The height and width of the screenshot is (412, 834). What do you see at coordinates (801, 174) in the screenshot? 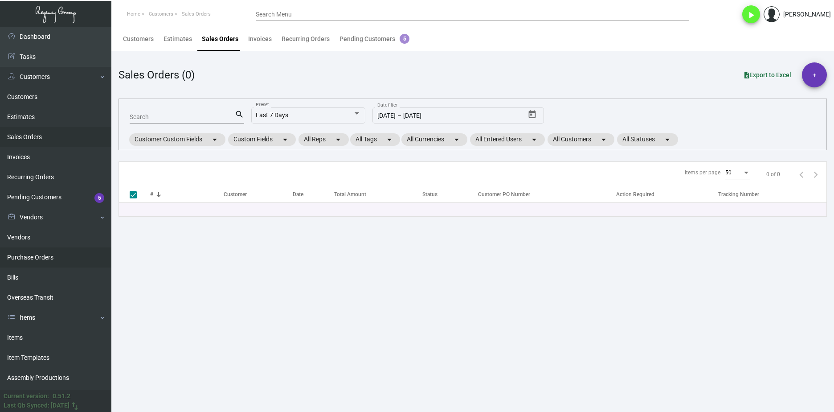
I see `button: Previous page` at bounding box center [801, 174].